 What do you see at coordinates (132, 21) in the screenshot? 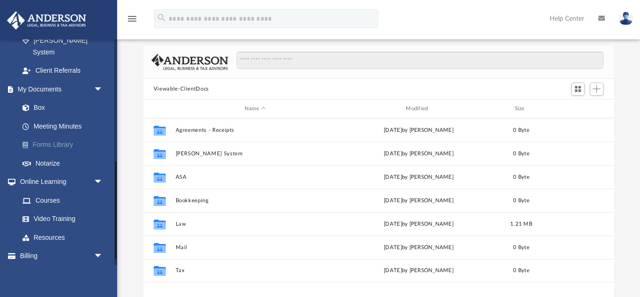
I see `a: menu` at bounding box center [132, 21].